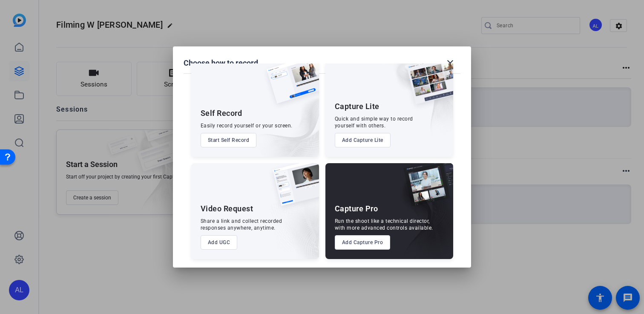 This screenshot has width=644, height=314. What do you see at coordinates (227, 209) in the screenshot?
I see `div: Video Request` at bounding box center [227, 209].